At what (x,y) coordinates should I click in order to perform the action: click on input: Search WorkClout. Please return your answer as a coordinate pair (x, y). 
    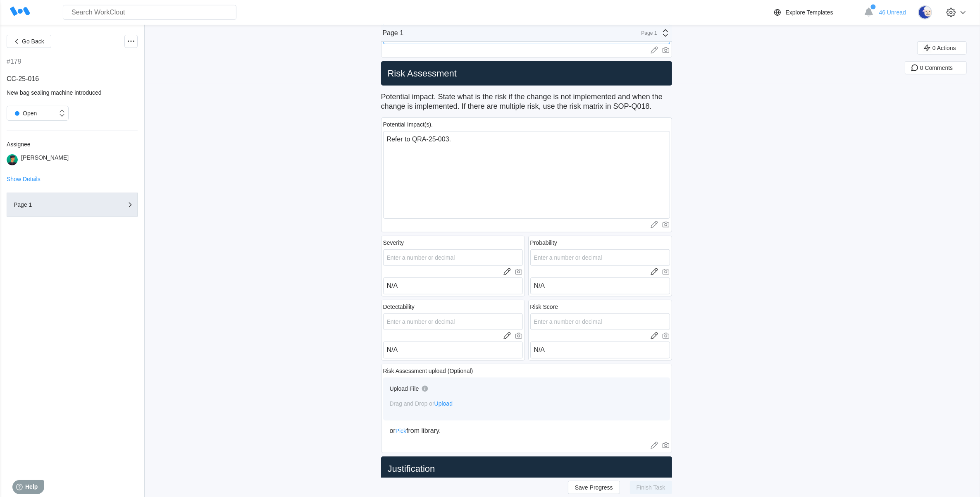
    Looking at the image, I should click on (150, 13).